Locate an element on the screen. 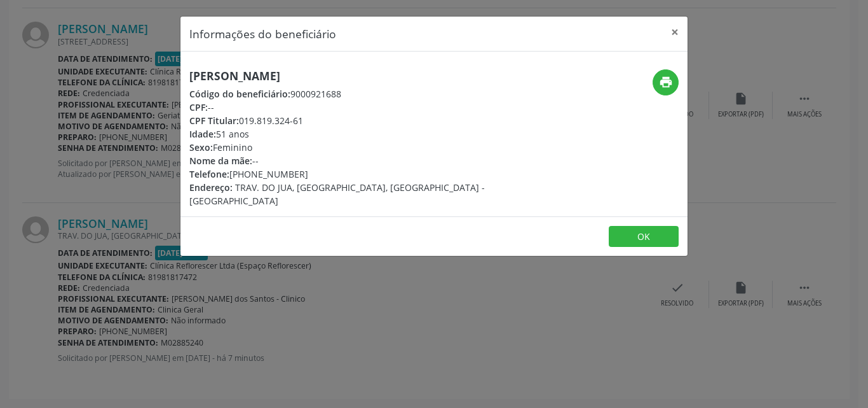 The image size is (868, 408). div: 9000921688 is located at coordinates (349, 94).